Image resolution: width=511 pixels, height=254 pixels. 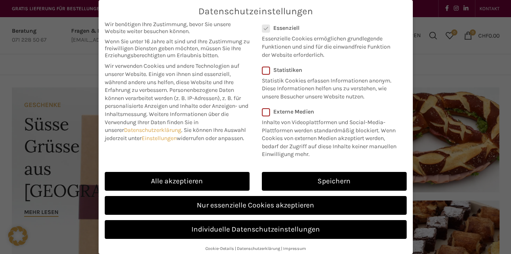 What do you see at coordinates (256, 206) in the screenshot?
I see `a: Nur essenzielle Cookies akzeptieren` at bounding box center [256, 206].